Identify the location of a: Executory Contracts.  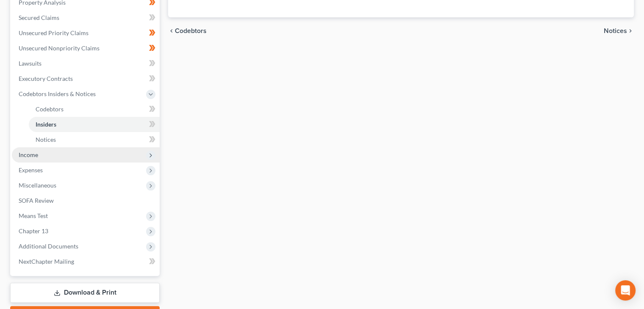
(85, 79).